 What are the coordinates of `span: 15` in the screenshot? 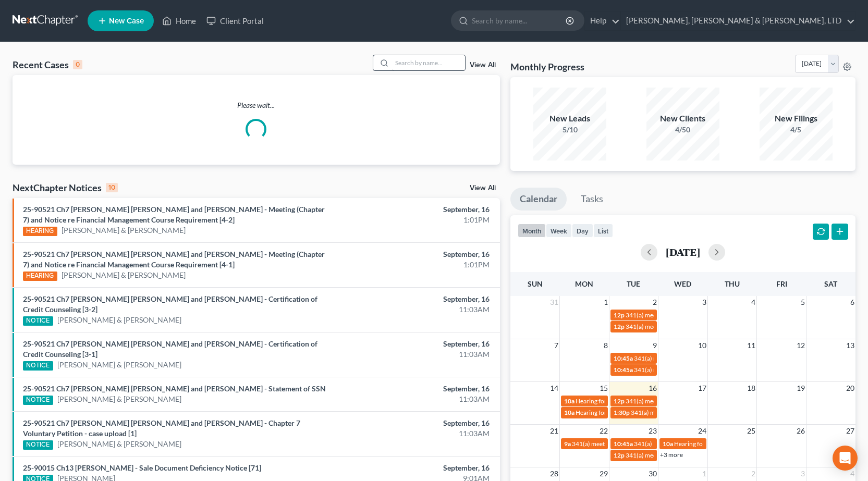 It's located at (604, 388).